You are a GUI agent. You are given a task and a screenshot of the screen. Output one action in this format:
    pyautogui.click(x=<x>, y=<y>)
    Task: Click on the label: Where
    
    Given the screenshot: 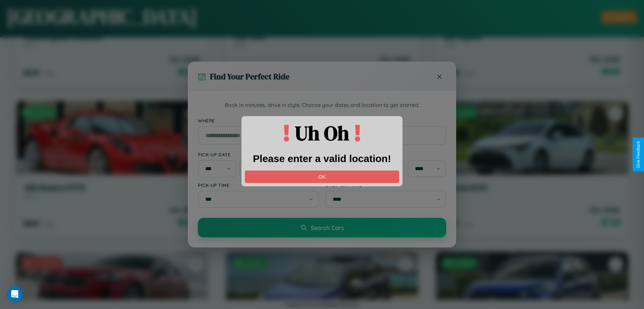 What is the action you would take?
    pyautogui.click(x=322, y=120)
    